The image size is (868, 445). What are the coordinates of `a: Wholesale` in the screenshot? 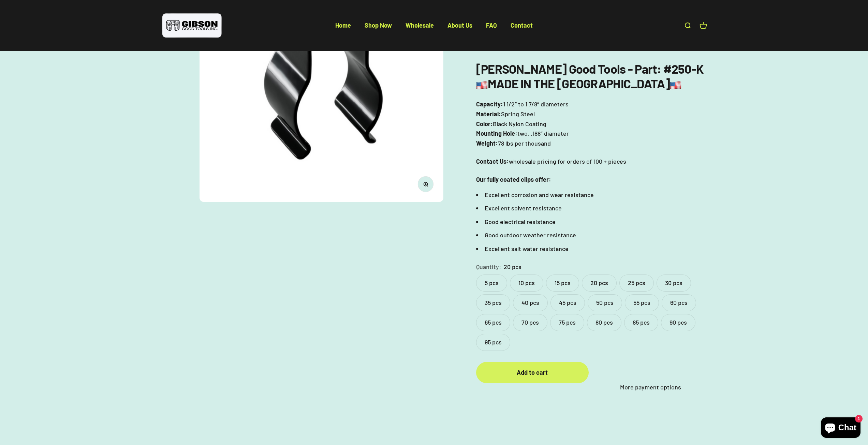 It's located at (420, 25).